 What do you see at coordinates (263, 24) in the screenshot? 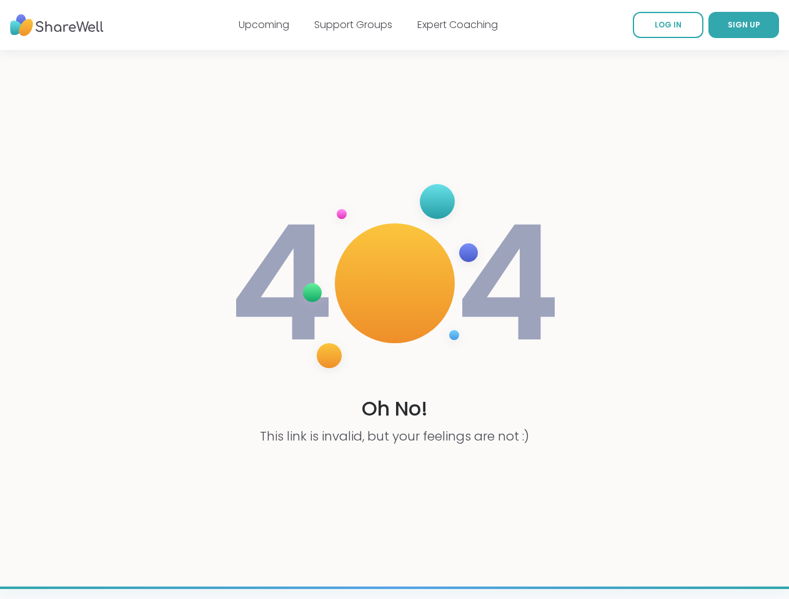
I see `a: Upcoming` at bounding box center [263, 24].